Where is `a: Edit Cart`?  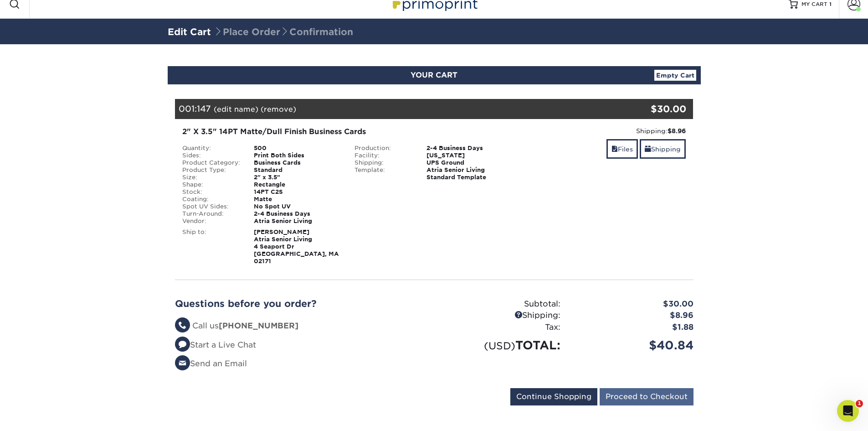 a: Edit Cart is located at coordinates (189, 32).